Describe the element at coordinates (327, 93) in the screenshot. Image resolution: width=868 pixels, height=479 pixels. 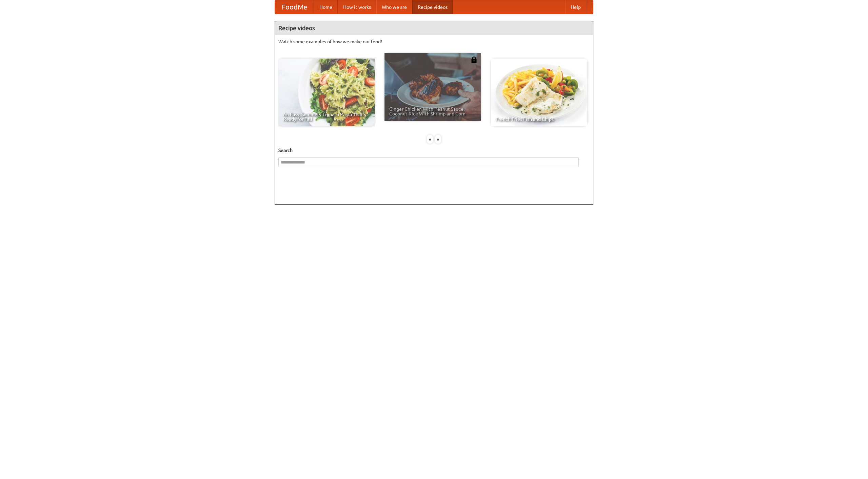
I see `a: An Easy, Summery Tomato Pasta That's Ready for Fall` at that location.